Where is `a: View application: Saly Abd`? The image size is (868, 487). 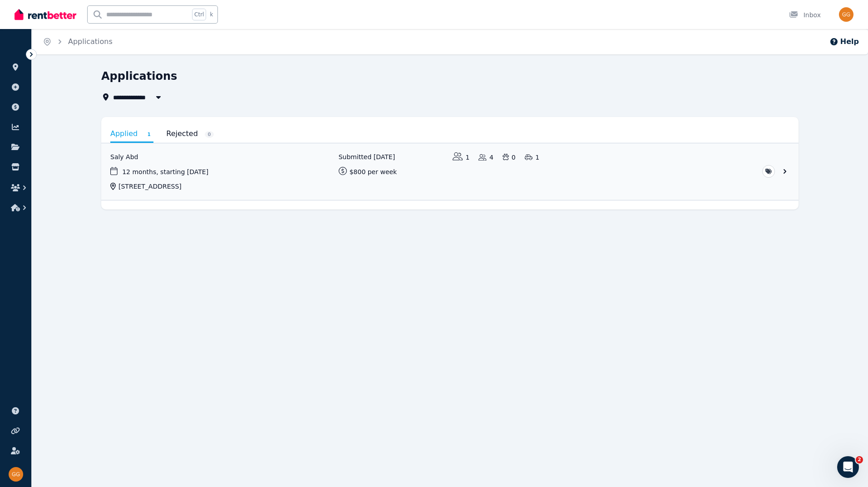 a: View application: Saly Abd is located at coordinates (450, 171).